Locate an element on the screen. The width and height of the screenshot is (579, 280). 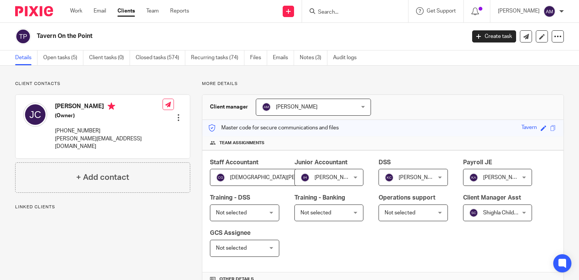
p: Linked clients is located at coordinates (103, 207).